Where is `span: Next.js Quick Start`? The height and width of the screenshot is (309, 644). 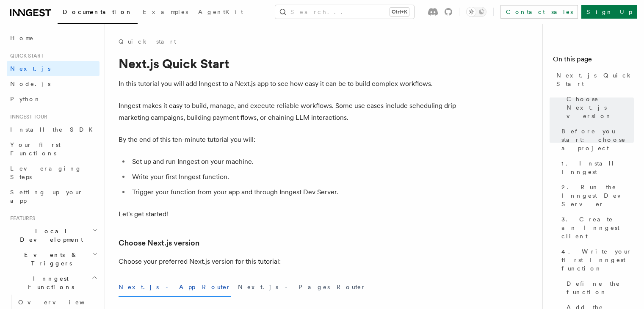 span: Next.js Quick Start is located at coordinates (595, 80).